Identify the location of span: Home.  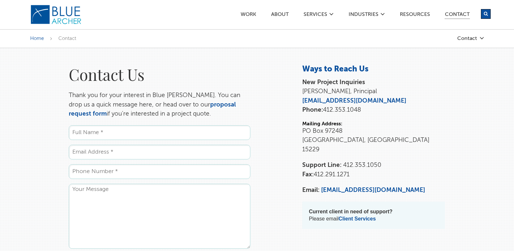
(37, 38).